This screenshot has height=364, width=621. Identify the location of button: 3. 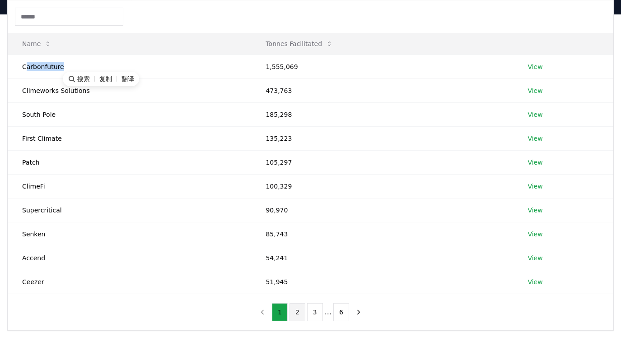
(315, 312).